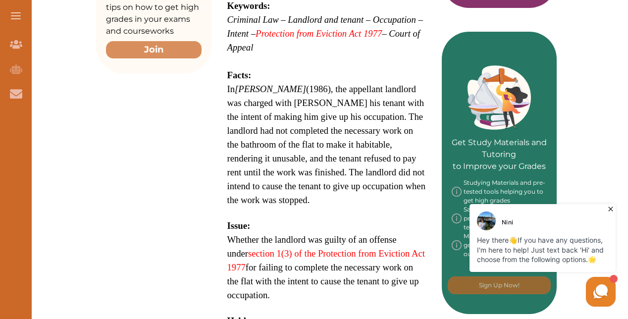 This screenshot has height=319, width=628. Describe the element at coordinates (117, 21) in the screenshot. I see `div: Nini` at that location.